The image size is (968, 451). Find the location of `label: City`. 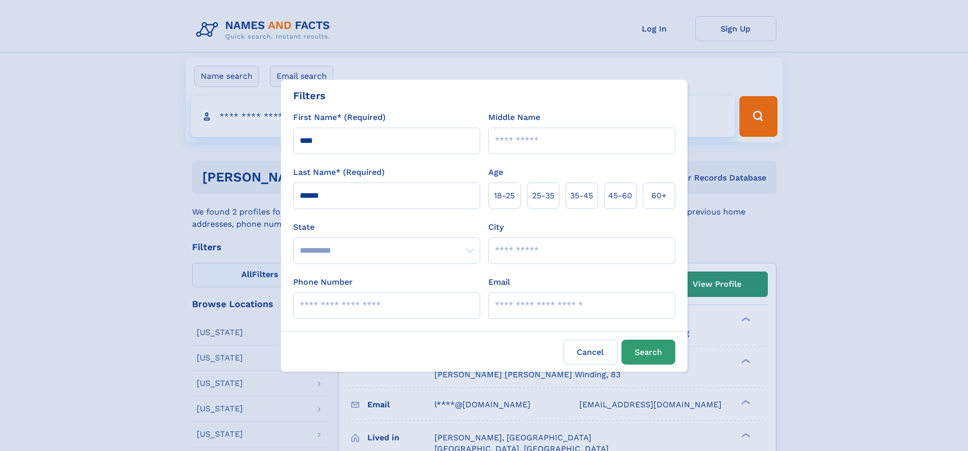

label: City is located at coordinates (496, 227).